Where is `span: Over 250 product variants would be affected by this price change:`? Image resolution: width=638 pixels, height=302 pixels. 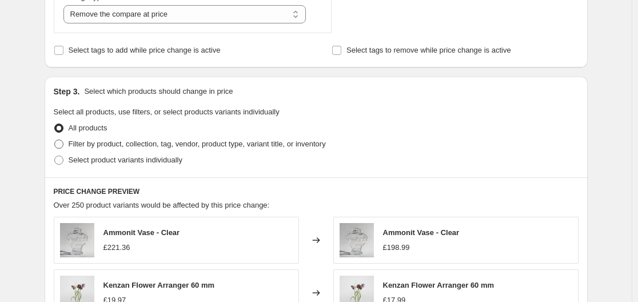 span: Over 250 product variants would be affected by this price change: is located at coordinates (162, 205).